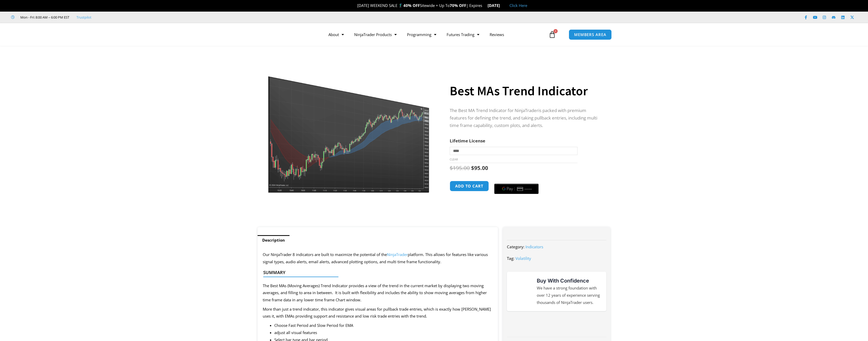 Image resolution: width=868 pixels, height=341 pixels. I want to click on a: Click Here, so click(518, 5).